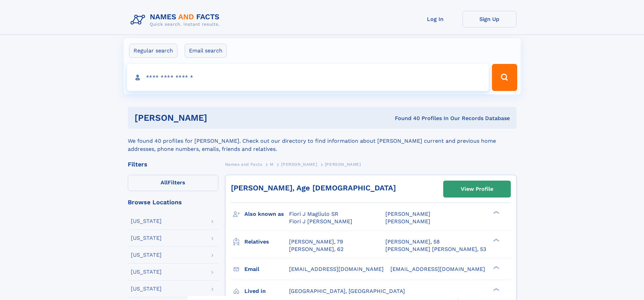 This screenshot has width=644, height=300. I want to click on a: Log In, so click(436, 19).